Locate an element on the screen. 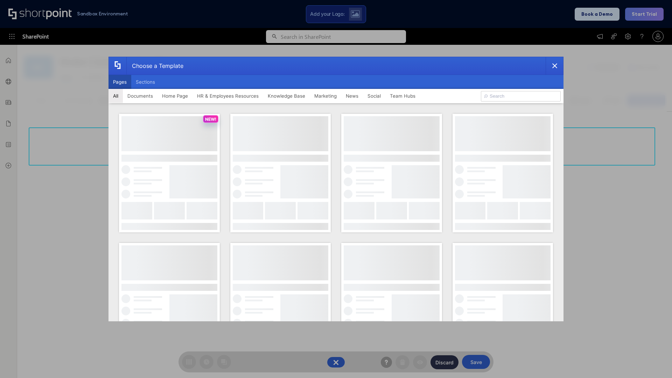 This screenshot has height=378, width=672. button: Team Hubs is located at coordinates (403, 96).